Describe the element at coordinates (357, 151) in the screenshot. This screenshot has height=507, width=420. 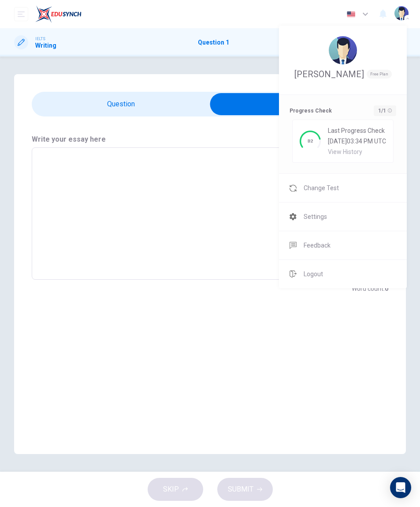
I see `div: View History` at that location.